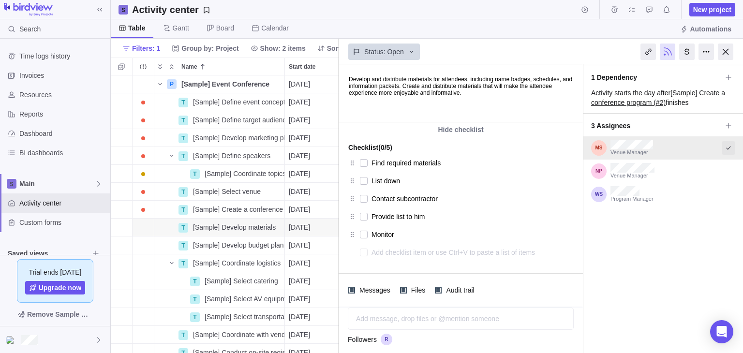  I want to click on div: [Sample] Develop marketing plan, so click(237, 138).